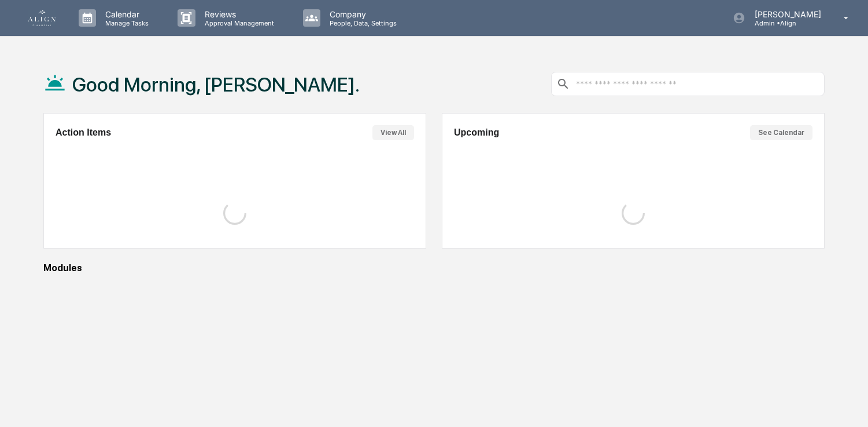 Image resolution: width=868 pixels, height=427 pixels. I want to click on p: Approval Management, so click(238, 23).